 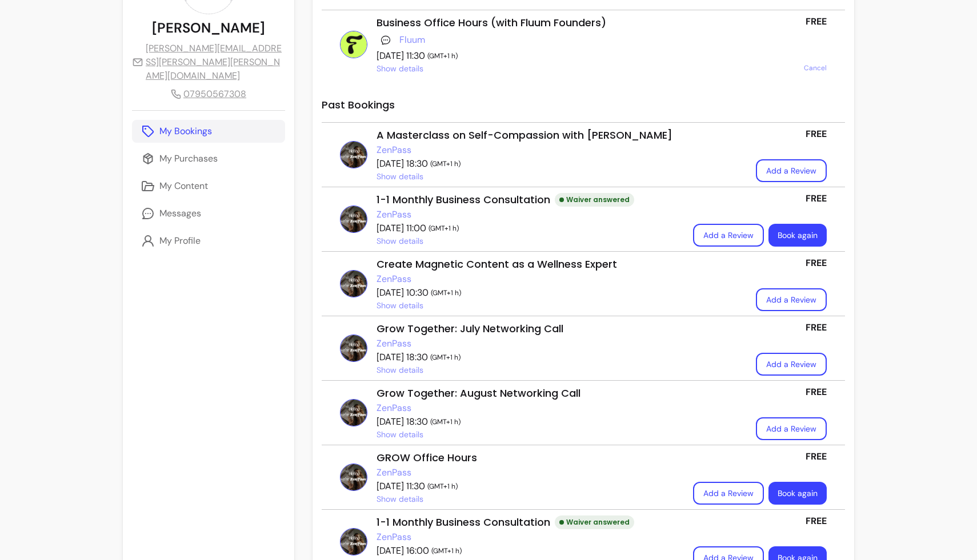 I want to click on img: Picture of Fluum, so click(x=354, y=45).